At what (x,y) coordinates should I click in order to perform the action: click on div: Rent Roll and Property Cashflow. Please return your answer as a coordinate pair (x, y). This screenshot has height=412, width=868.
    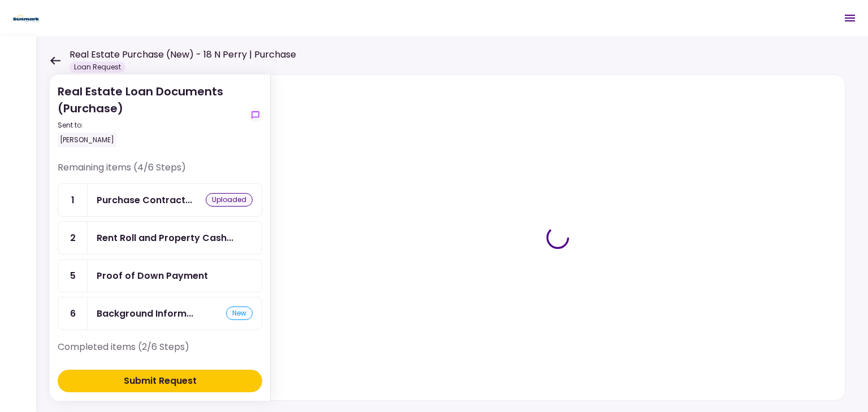
    Looking at the image, I should click on (165, 237).